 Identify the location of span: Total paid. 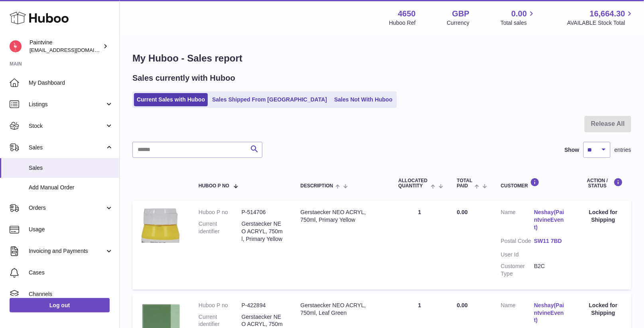
(465, 183).